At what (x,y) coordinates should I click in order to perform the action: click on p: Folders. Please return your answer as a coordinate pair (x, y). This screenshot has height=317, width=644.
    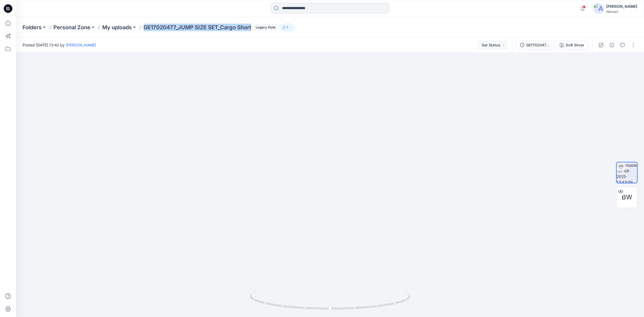
    Looking at the image, I should click on (32, 28).